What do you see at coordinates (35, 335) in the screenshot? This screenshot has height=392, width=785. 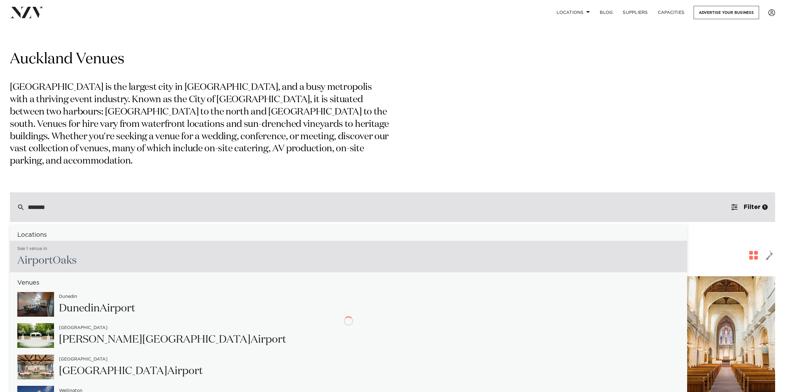 I see `img: VQUFplrzOAqMyYVXwFaHatCs7tK6VWcKN5TIzPPg.jpeg` at bounding box center [35, 335].